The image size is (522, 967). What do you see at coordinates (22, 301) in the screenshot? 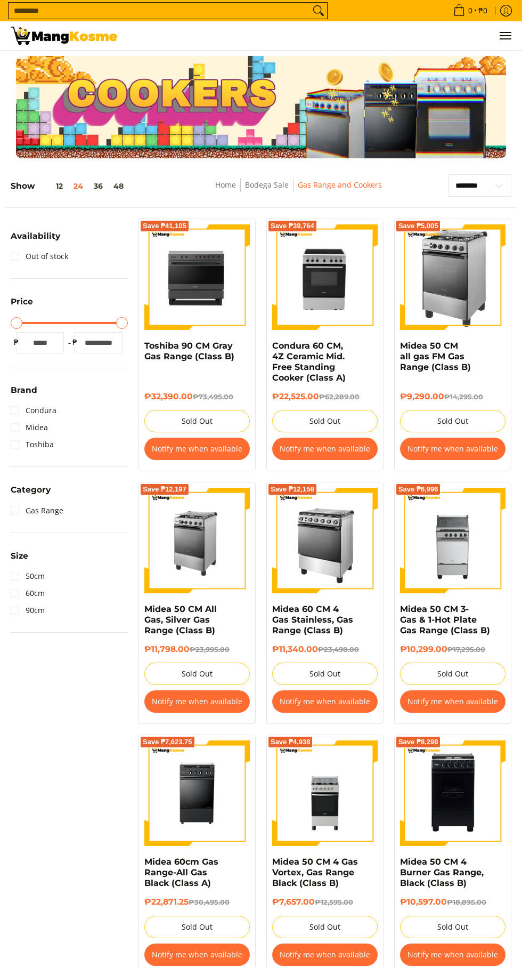
I see `span: Price` at bounding box center [22, 301].